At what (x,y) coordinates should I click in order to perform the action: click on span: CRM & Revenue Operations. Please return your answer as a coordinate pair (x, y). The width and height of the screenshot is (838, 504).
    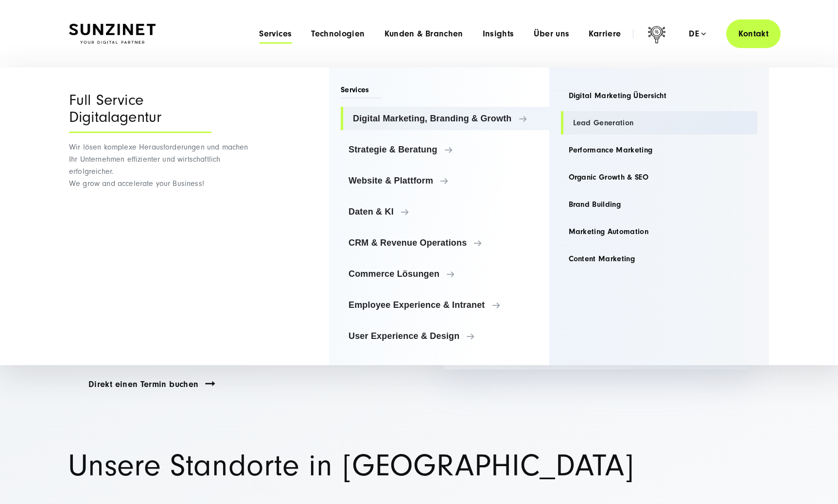
    Looking at the image, I should click on (445, 243).